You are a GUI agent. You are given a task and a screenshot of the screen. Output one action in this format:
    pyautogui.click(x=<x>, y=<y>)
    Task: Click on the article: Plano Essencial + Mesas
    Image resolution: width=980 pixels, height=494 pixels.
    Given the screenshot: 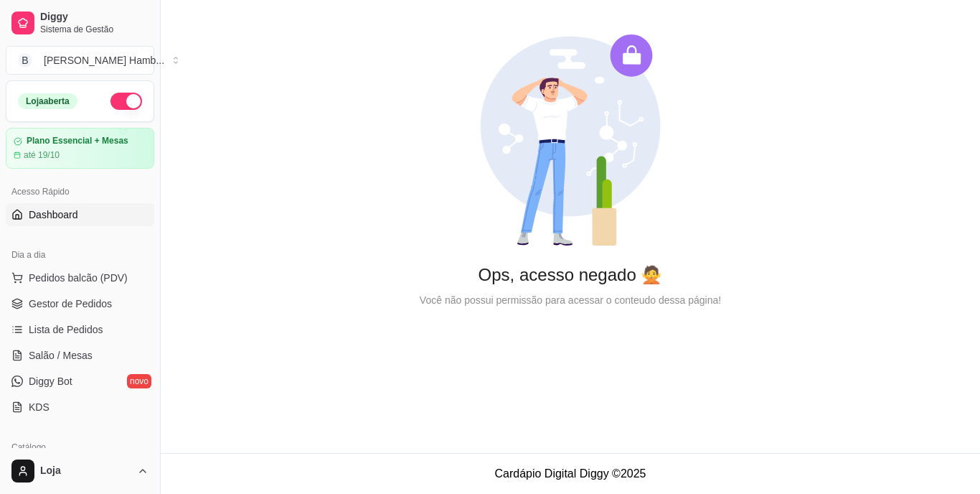 What is the action you would take?
    pyautogui.click(x=77, y=141)
    